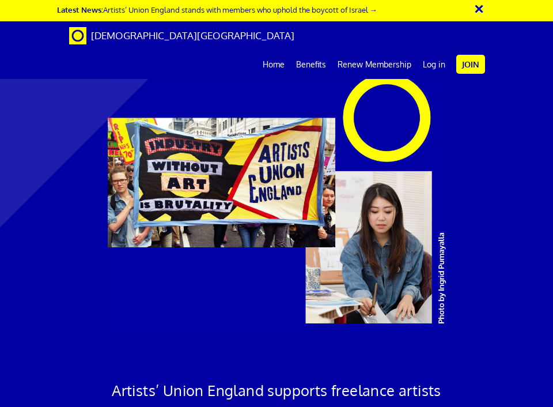 The width and height of the screenshot is (553, 407). What do you see at coordinates (217, 9) in the screenshot?
I see `a: Latest News:Artists’ Union England stands with members who uphold the boycott of Israel →` at bounding box center [217, 9].